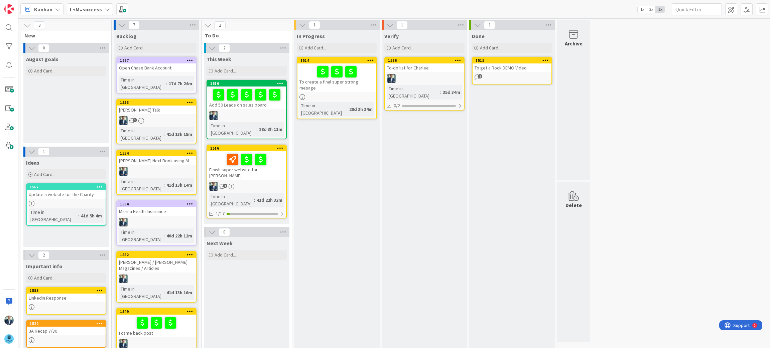  I want to click on span: In Progress, so click(311, 36).